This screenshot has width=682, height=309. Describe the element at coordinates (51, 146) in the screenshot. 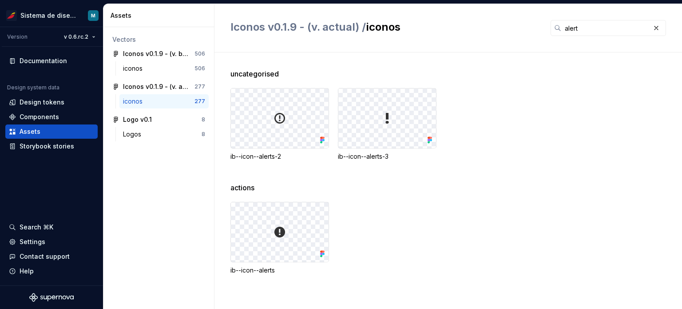

I see `a: Storybook stories` at that location.